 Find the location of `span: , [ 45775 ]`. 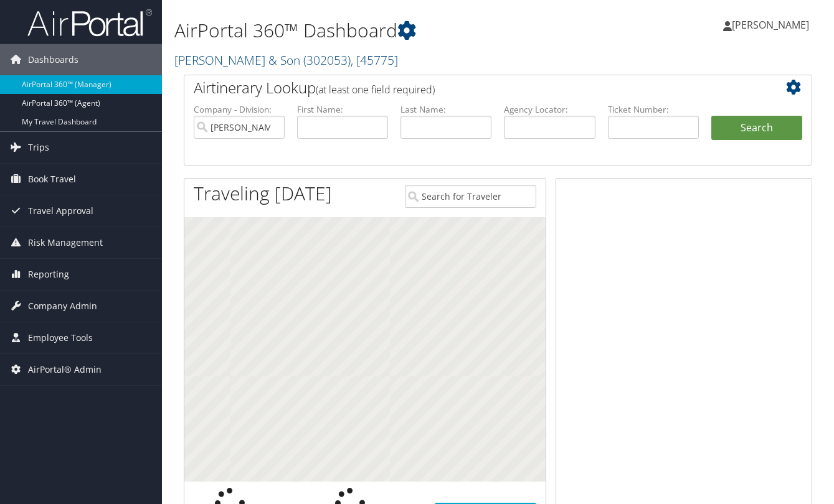

span: , [ 45775 ] is located at coordinates (375, 60).